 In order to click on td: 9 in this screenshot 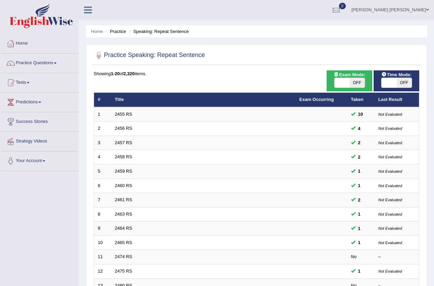, I will do `click(103, 228)`.